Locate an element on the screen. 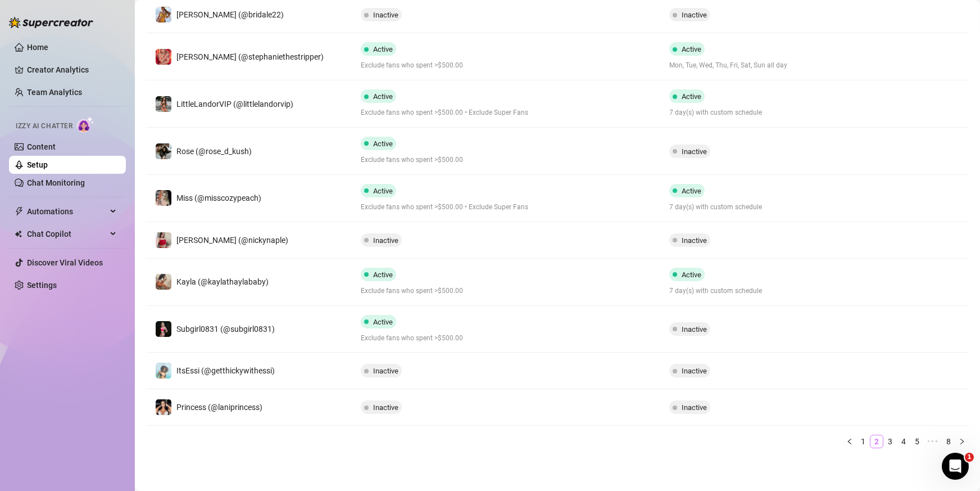  span: Princess (@laniprincess) is located at coordinates (220, 407).